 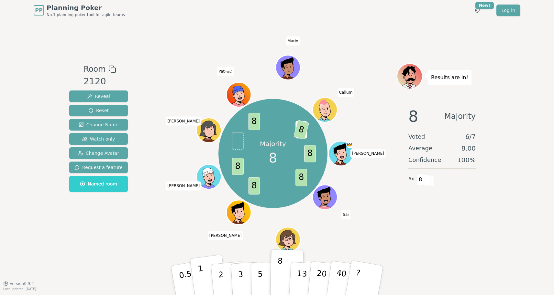 I want to click on a: Log in, so click(x=508, y=10).